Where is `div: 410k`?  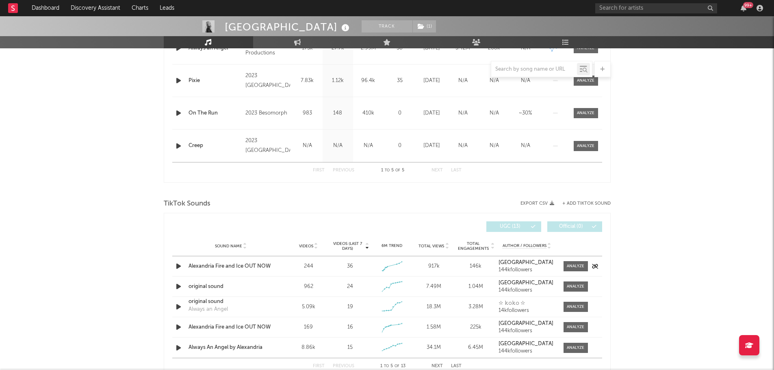 div: 410k is located at coordinates (368, 113).